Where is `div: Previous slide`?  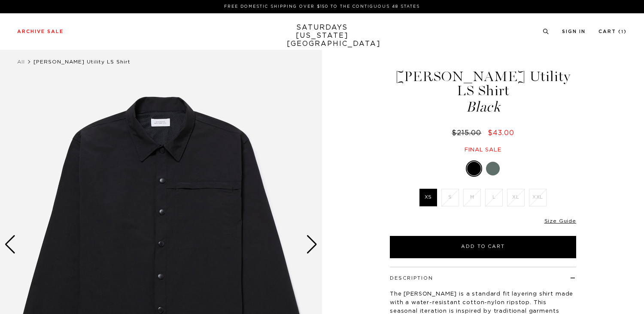
div: Previous slide is located at coordinates (10, 244).